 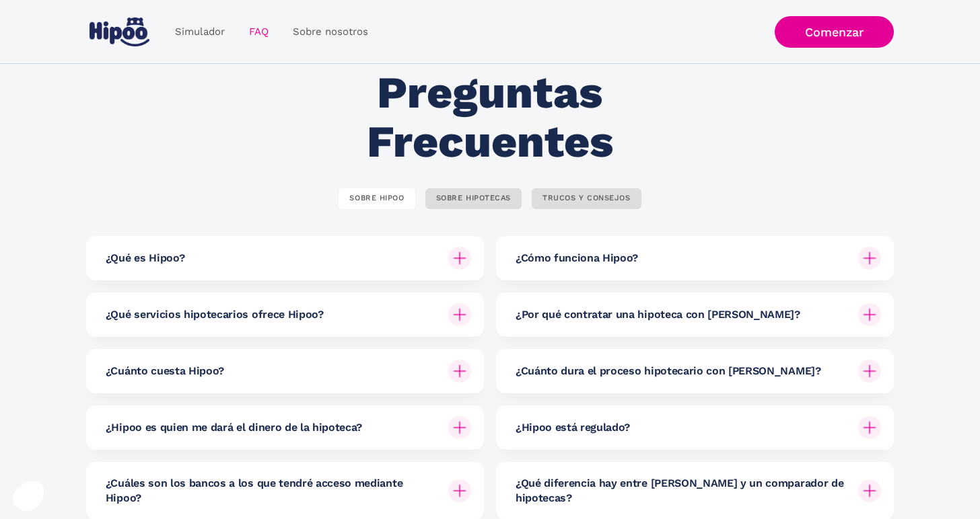 I want to click on h6: ¿Cuánto cuesta Hipoo?, so click(x=165, y=371).